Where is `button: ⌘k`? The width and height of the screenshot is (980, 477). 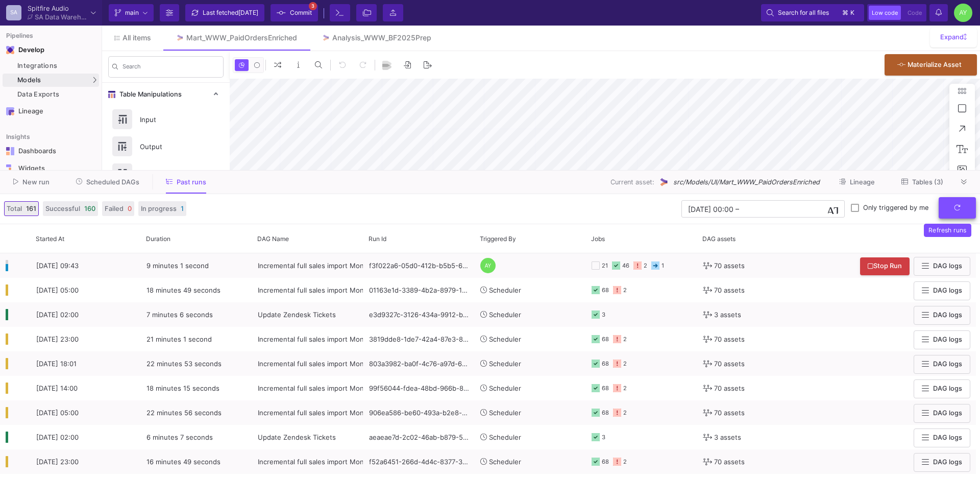 button: ⌘k is located at coordinates (849, 13).